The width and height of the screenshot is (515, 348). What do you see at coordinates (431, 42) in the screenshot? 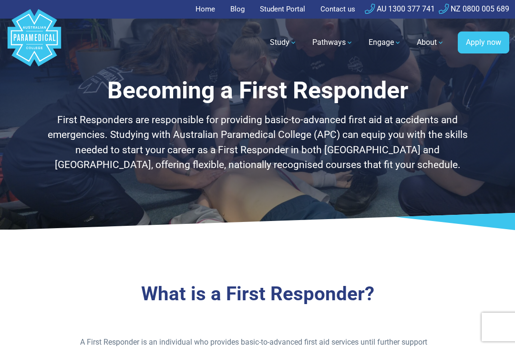
I see `a: About` at bounding box center [431, 42].